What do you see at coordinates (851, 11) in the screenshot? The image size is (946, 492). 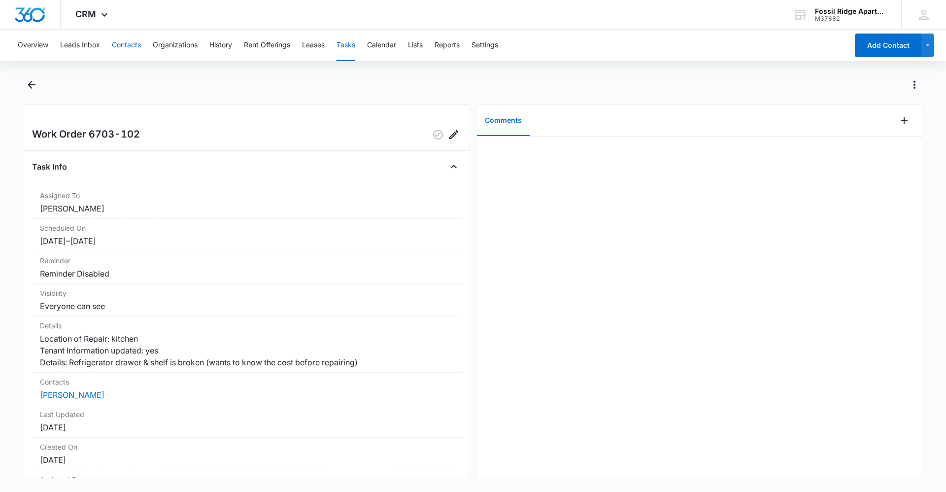 I see `div: account name` at bounding box center [851, 11].